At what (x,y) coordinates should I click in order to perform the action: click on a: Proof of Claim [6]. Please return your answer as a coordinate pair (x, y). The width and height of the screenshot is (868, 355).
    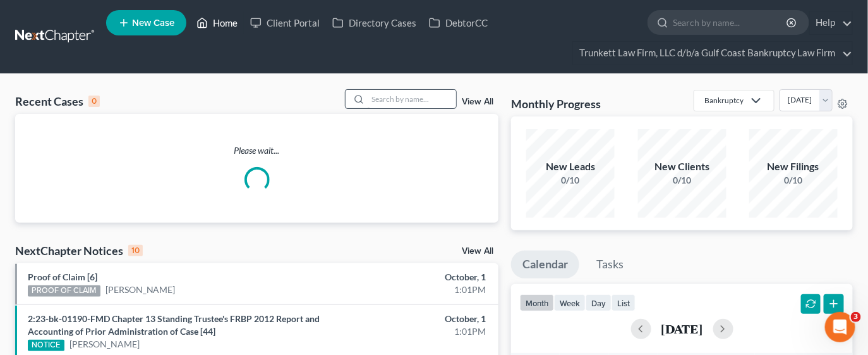
    Looking at the image, I should click on (62, 276).